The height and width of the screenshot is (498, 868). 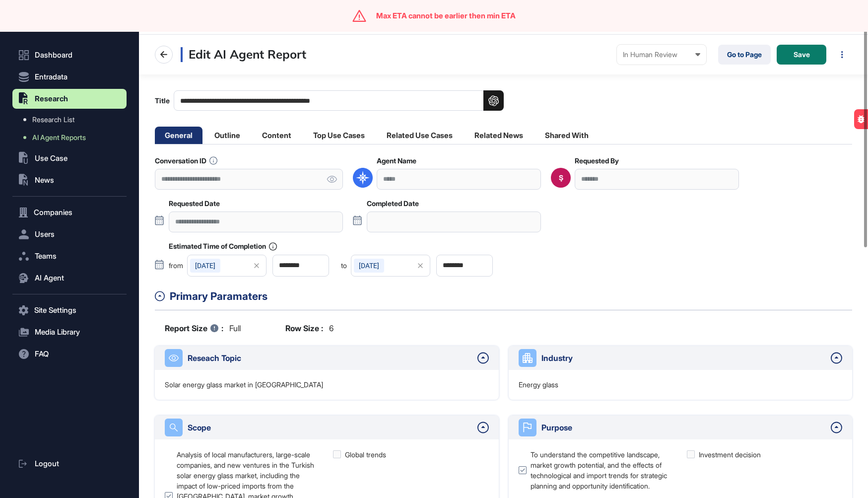 I want to click on span: AI Agent, so click(x=49, y=278).